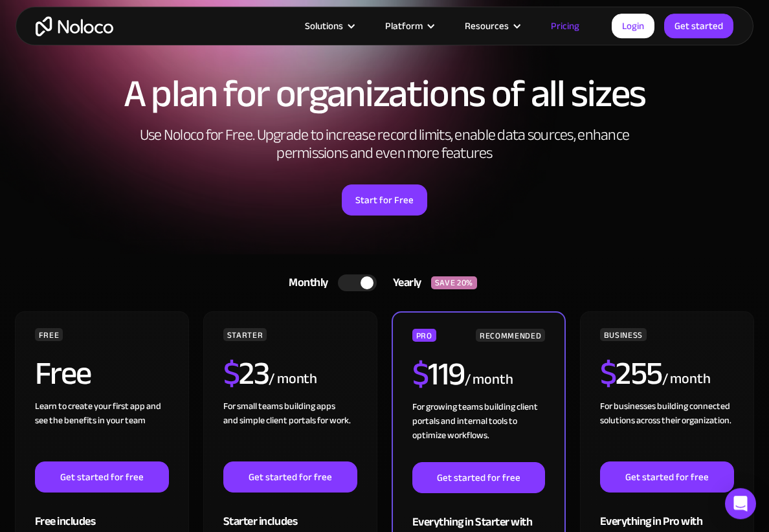 Image resolution: width=769 pixels, height=532 pixels. What do you see at coordinates (305, 282) in the screenshot?
I see `div: Monthly` at bounding box center [305, 282].